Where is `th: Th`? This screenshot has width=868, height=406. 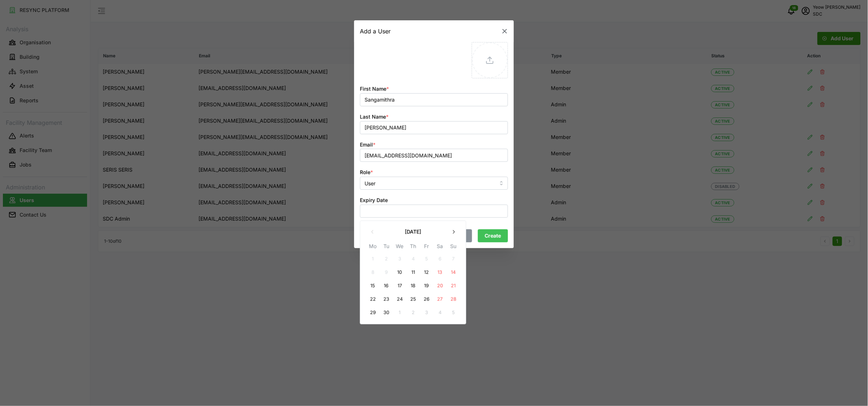 th: Th is located at coordinates (413, 247).